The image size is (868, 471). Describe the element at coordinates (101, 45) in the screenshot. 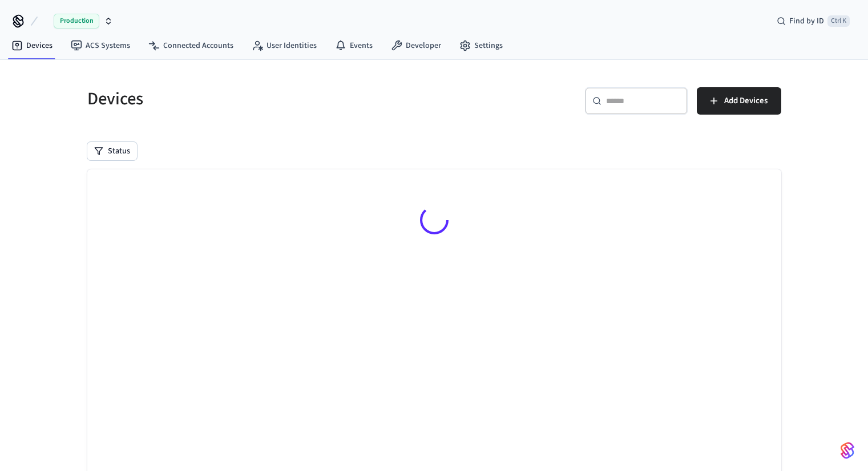

I see `a: ACS Systems` at that location.